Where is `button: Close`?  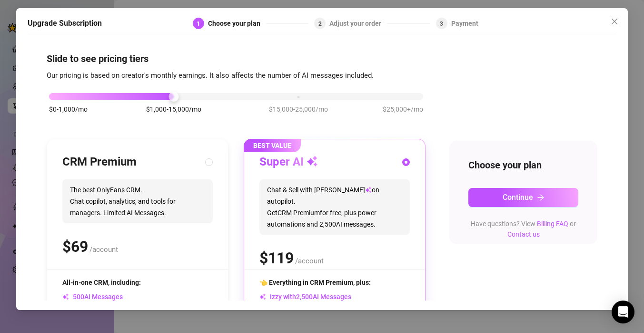 button: Close is located at coordinates (614, 21).